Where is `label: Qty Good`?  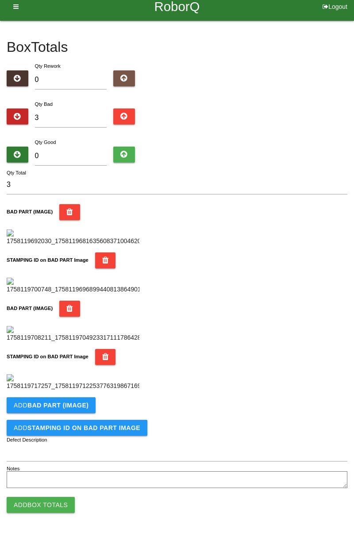 label: Qty Good is located at coordinates (46, 142).